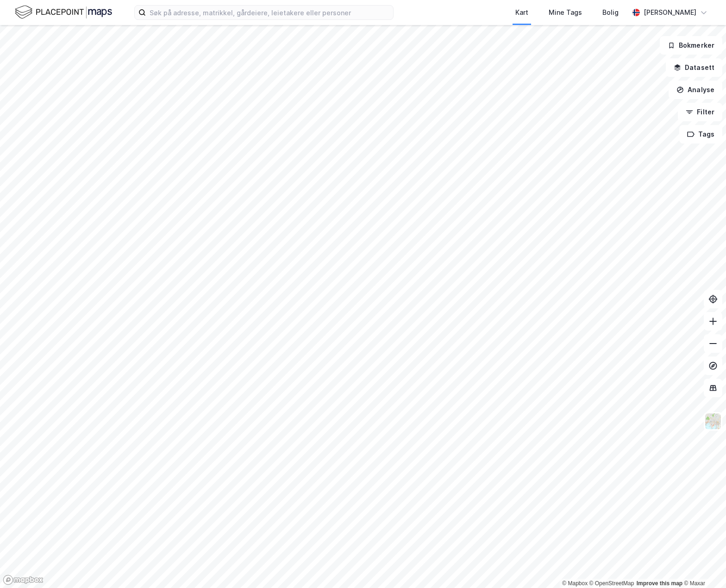 The width and height of the screenshot is (726, 588). Describe the element at coordinates (701, 134) in the screenshot. I see `button: Tags` at that location.